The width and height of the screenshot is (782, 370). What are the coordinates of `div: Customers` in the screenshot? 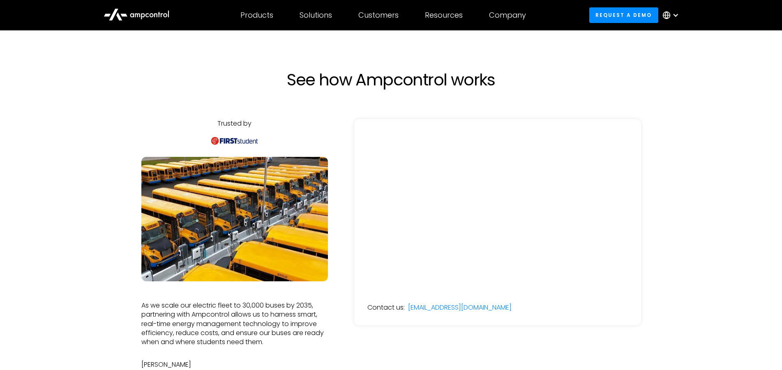 It's located at (379, 15).